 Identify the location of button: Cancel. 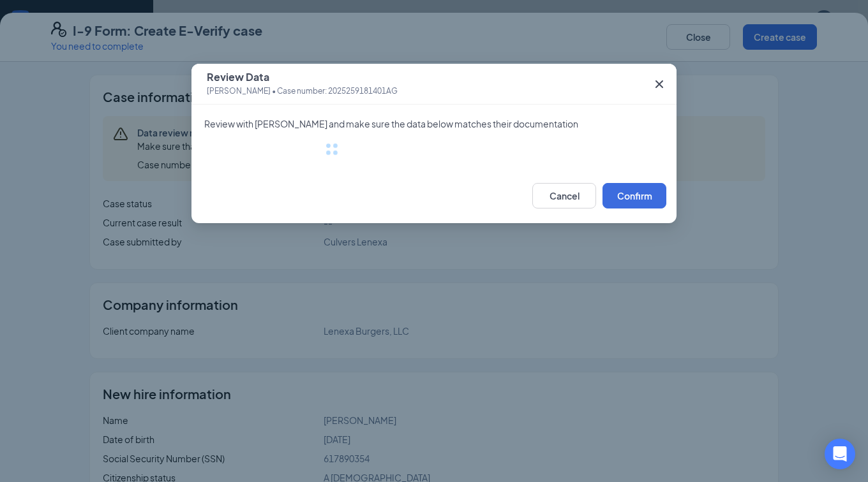
(564, 196).